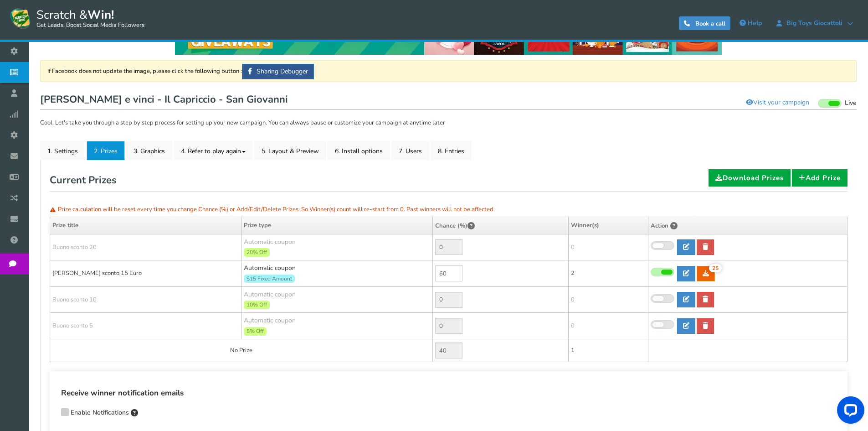 Image resolution: width=868 pixels, height=431 pixels. I want to click on span: Help, so click(754, 23).